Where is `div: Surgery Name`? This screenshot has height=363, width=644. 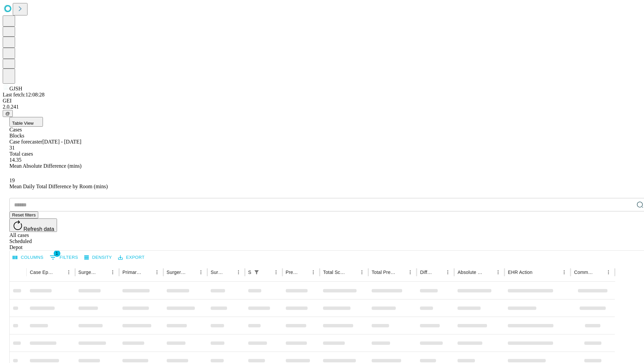 div: Surgery Name is located at coordinates (176, 272).